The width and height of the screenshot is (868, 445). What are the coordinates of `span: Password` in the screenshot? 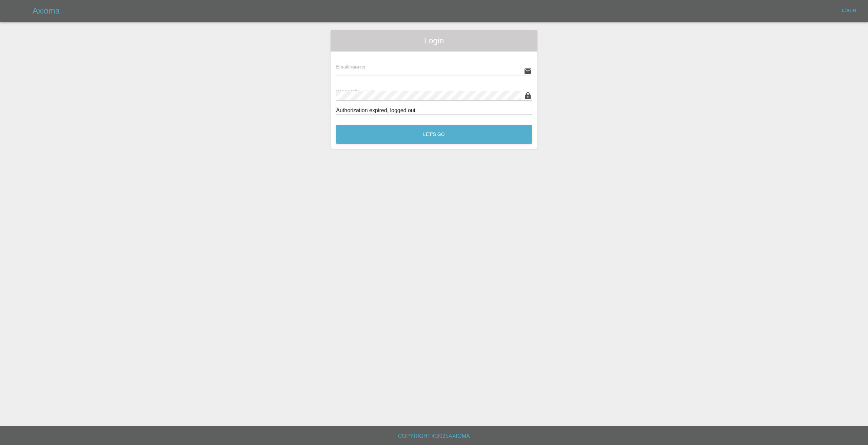 It's located at (355, 92).